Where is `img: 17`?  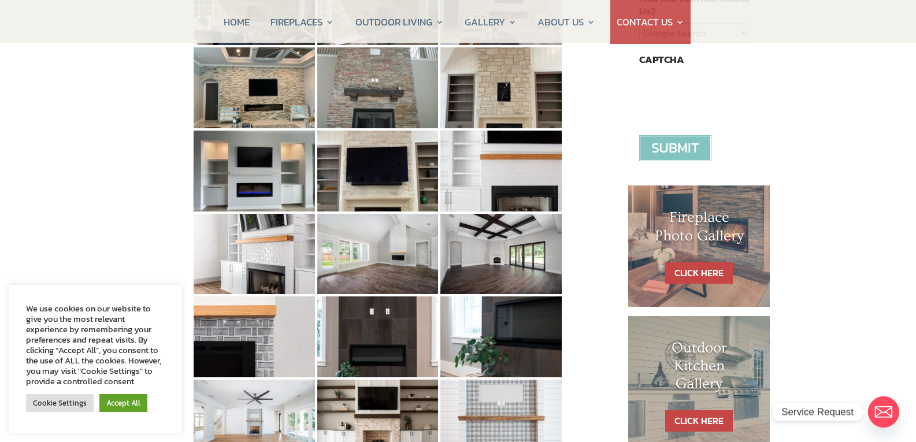
img: 17 is located at coordinates (378, 254).